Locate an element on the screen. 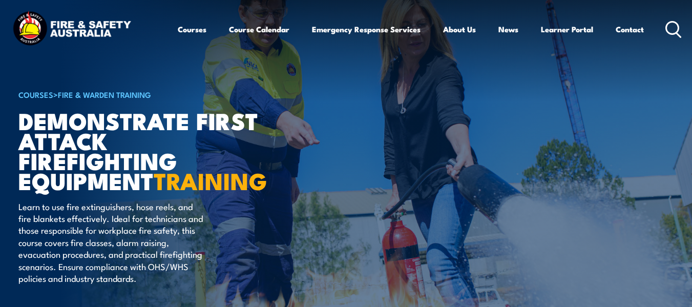 Image resolution: width=692 pixels, height=307 pixels. a: News is located at coordinates (508, 29).